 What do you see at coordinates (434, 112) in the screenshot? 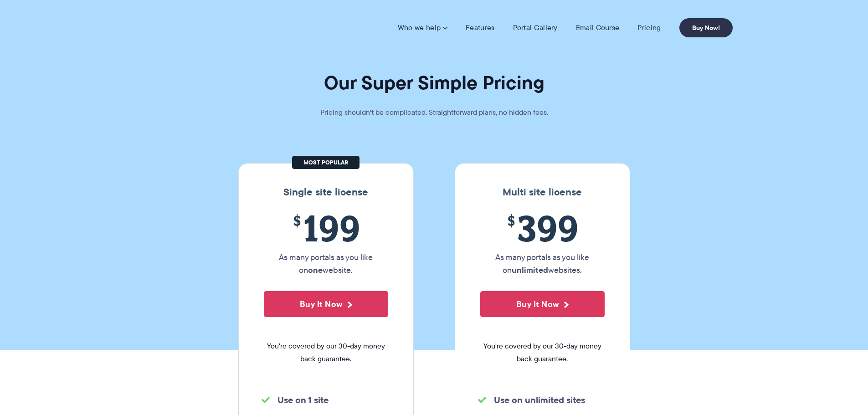
I see `p: Pricing shouldn't be complicated. Straightforward plans, no hidden fees.` at bounding box center [434, 112].